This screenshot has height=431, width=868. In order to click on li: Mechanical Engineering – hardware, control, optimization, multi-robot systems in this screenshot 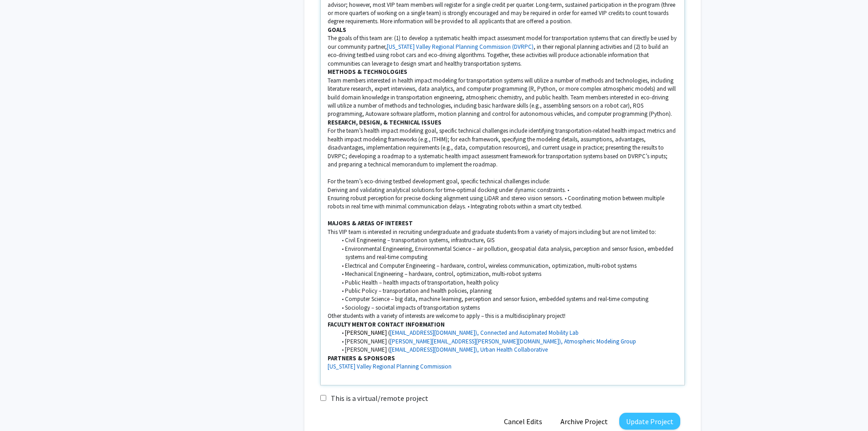, I will do `click(507, 274)`.